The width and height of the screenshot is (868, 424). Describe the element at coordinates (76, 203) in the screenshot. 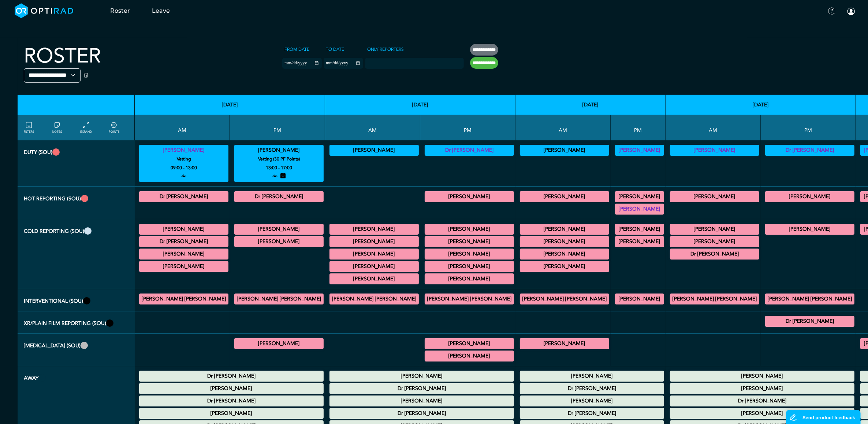

I see `th: Hot Reporting (SOU)` at that location.